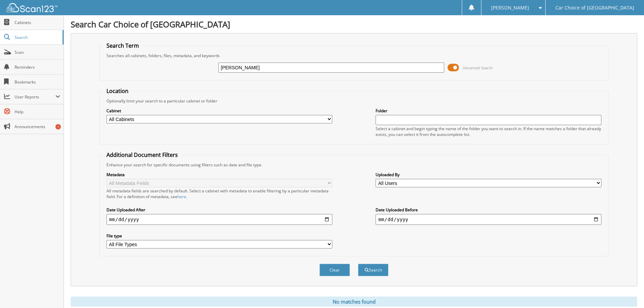  Describe the element at coordinates (220, 210) in the screenshot. I see `label: Date Uploaded After` at that location.